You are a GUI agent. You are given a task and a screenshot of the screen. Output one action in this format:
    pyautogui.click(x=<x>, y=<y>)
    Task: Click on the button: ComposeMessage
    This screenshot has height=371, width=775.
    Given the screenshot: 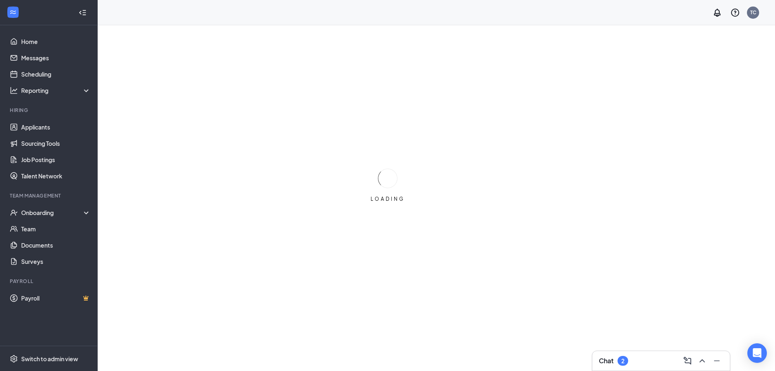 What is the action you would take?
    pyautogui.click(x=688, y=361)
    